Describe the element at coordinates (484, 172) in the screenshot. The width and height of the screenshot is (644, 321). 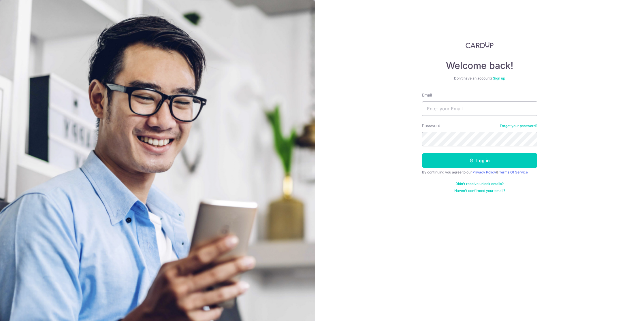
I see `a: Privacy Policy` at that location.